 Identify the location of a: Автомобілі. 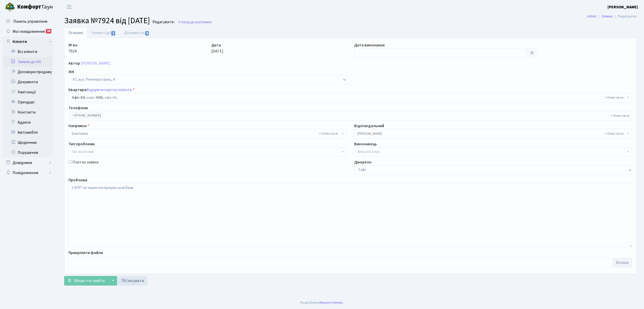
(28, 132).